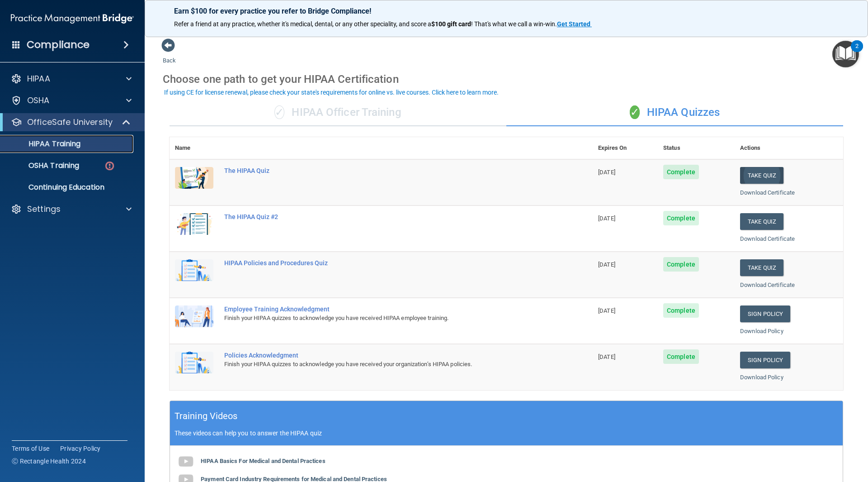 The image size is (868, 482). What do you see at coordinates (386, 263) in the screenshot?
I see `div: HIPAA Policies and Procedures Quiz` at bounding box center [386, 263].